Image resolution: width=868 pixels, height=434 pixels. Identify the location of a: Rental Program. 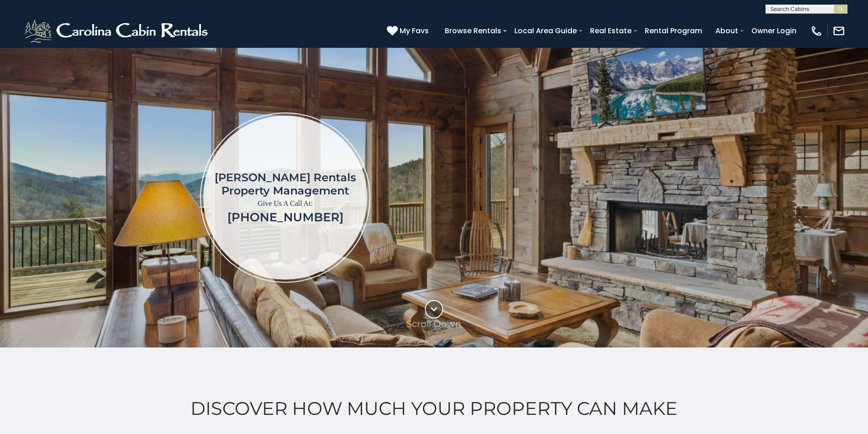
(673, 31).